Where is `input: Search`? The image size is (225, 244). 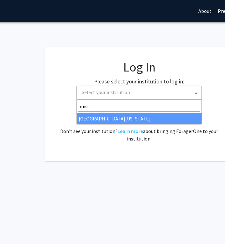
input: Search is located at coordinates (139, 106).